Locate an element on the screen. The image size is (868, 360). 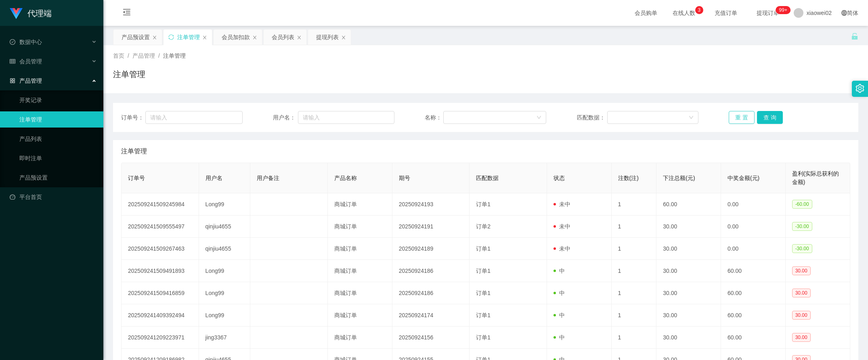
i: 图标: table is located at coordinates (13, 61).